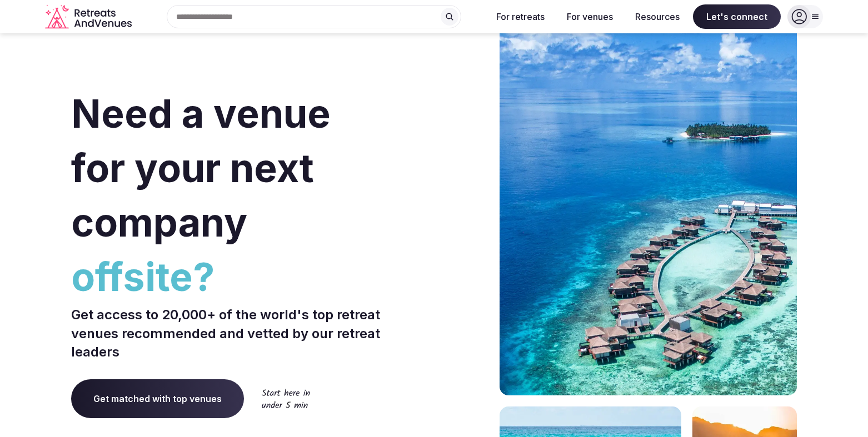  What do you see at coordinates (658, 17) in the screenshot?
I see `button: Resources` at bounding box center [658, 17].